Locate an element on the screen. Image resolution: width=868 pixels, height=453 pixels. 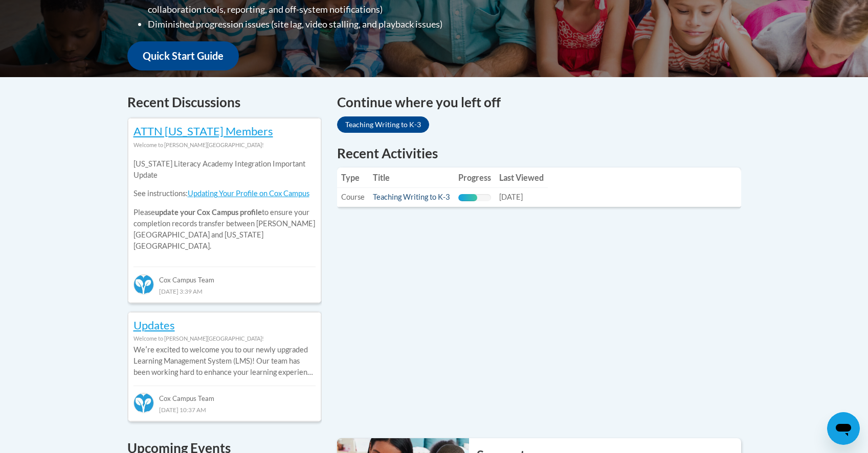
th: Progress is located at coordinates (474, 178).